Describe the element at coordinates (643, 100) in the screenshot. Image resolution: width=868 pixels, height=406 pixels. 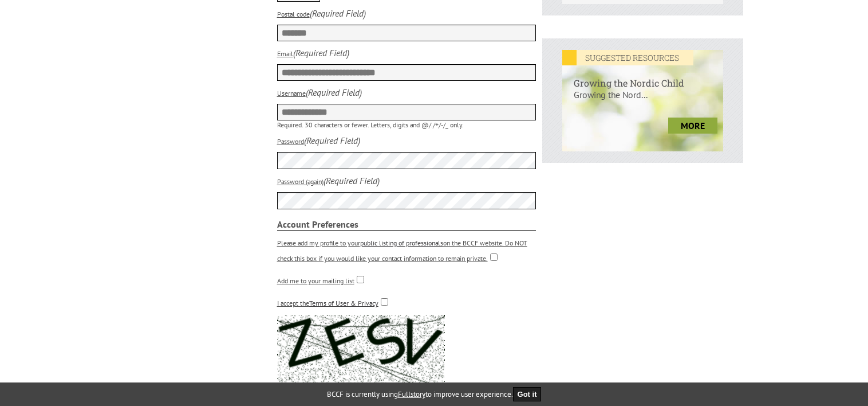
I see `p: Growing the Nord...` at that location.